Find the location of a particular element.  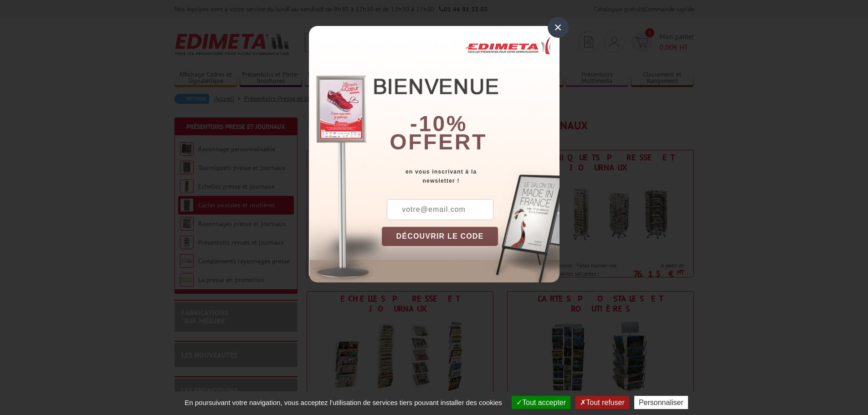

button: Personnaliser (fenêtre modale) is located at coordinates (661, 403).